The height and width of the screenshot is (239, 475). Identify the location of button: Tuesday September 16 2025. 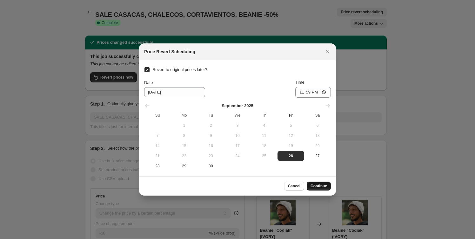
(211, 146).